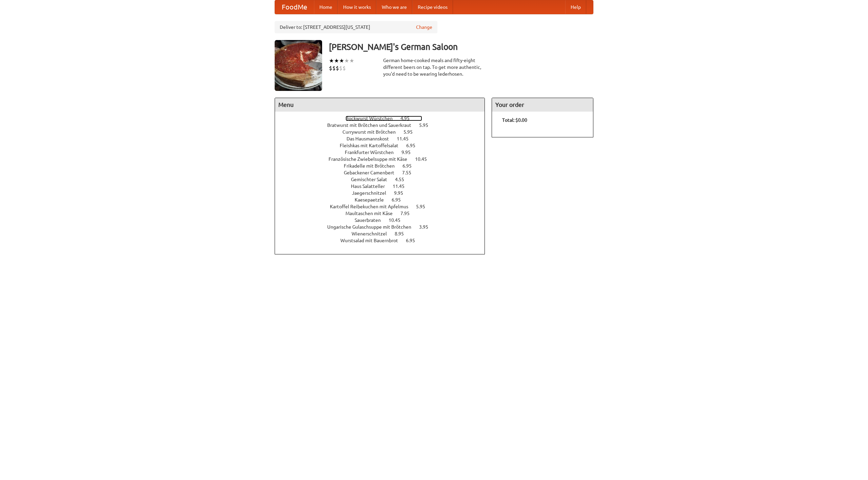 Image resolution: width=868 pixels, height=480 pixels. What do you see at coordinates (373, 146) in the screenshot?
I see `span: Fleishkas mit Kartoffelsalat` at bounding box center [373, 146].